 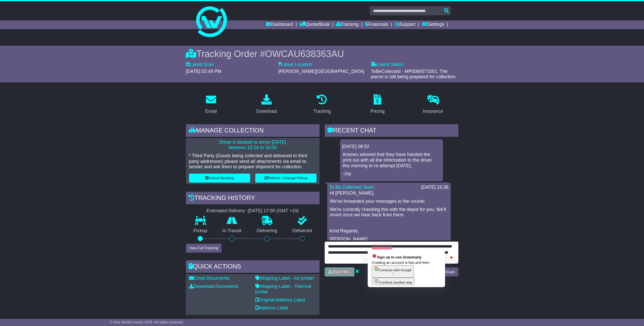 I want to click on p: * Third Party (Goods being collected and delivered to third party addresses) please send all atta..., so click(x=253, y=162).